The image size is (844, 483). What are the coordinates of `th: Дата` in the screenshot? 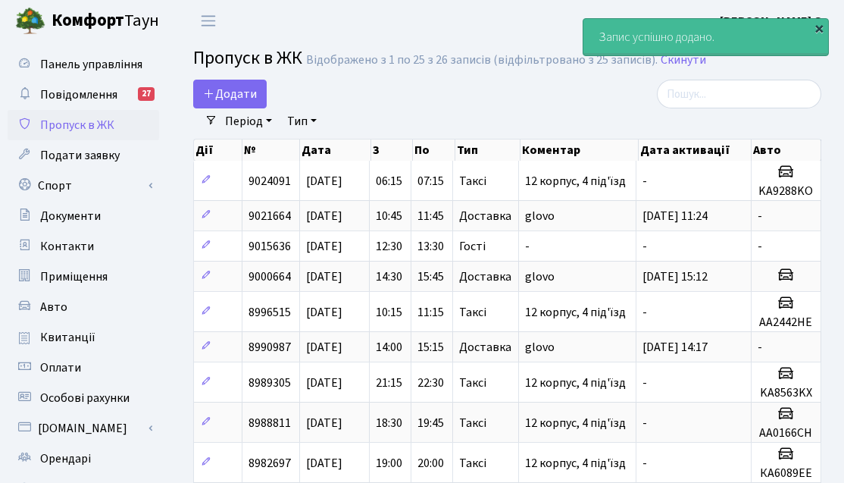 It's located at (335, 150).